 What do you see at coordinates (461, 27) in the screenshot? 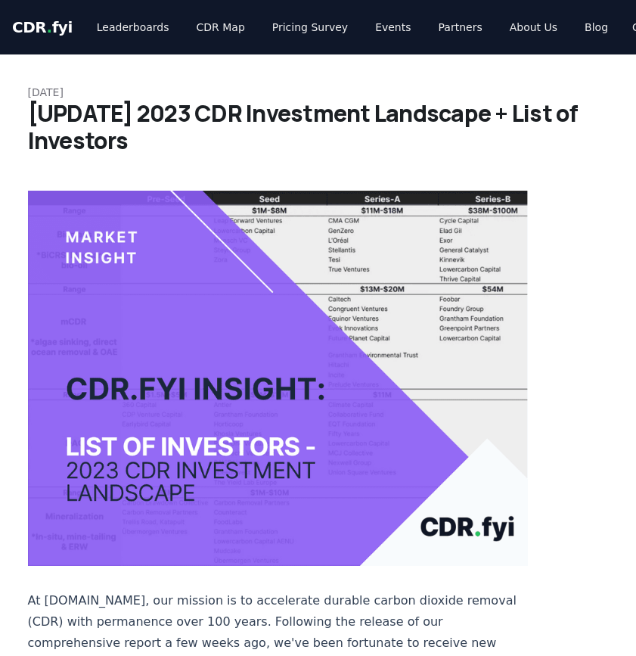
I see `a: Partners` at bounding box center [461, 27].